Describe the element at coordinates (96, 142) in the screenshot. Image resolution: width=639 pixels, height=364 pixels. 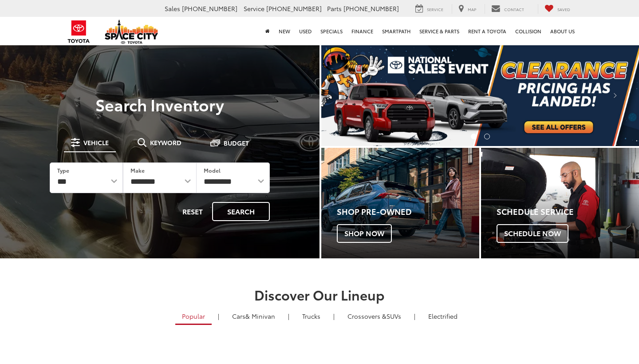
I see `span: Vehicle` at that location.